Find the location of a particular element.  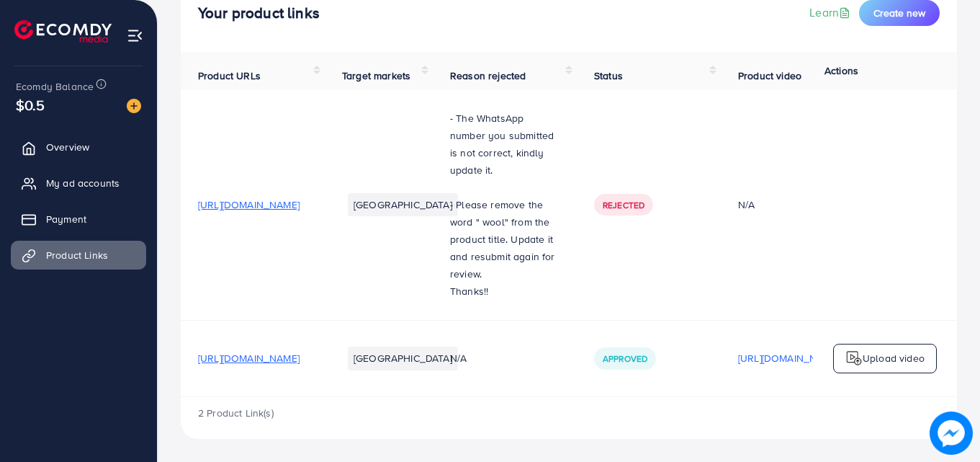

span: Ecomdy Balance is located at coordinates (54, 87).